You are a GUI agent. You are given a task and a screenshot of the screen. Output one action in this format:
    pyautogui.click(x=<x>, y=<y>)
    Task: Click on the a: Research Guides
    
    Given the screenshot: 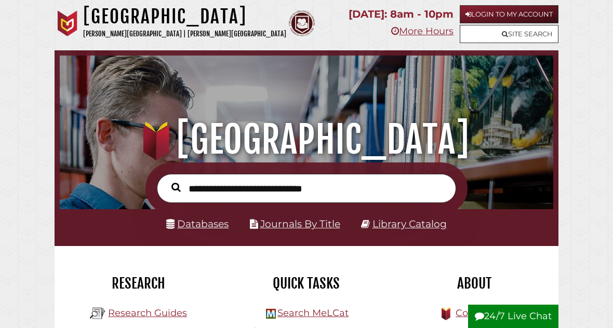 What is the action you would take?
    pyautogui.click(x=148, y=313)
    